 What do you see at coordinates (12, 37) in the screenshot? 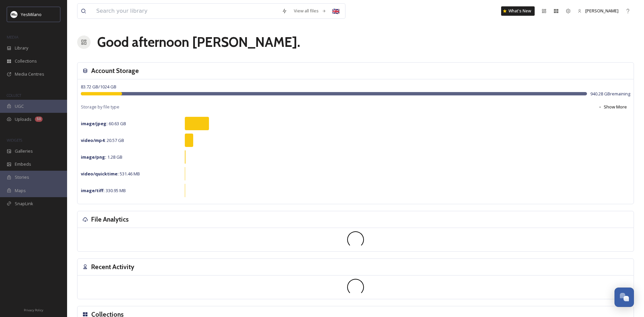
I see `span: MEDIA` at bounding box center [12, 37].